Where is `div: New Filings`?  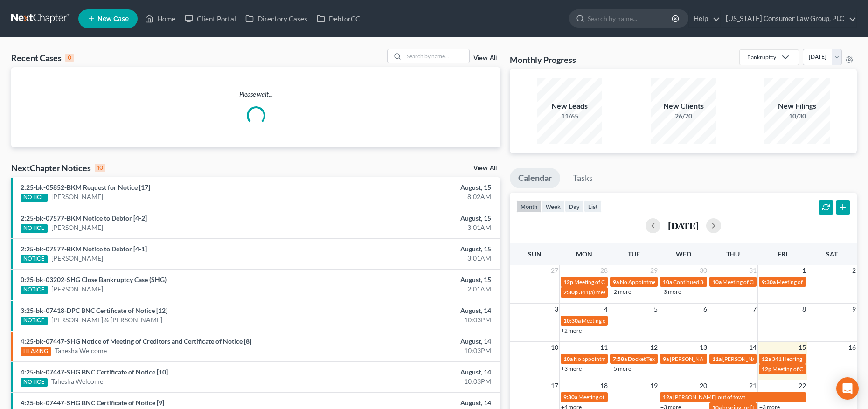
div: New Filings is located at coordinates (797, 106).